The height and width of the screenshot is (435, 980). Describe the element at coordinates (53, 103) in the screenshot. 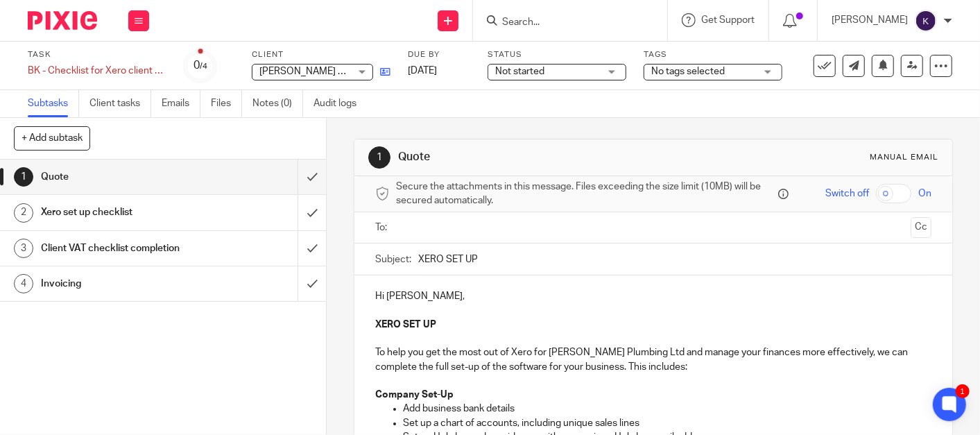

I see `a: Subtasks` at that location.